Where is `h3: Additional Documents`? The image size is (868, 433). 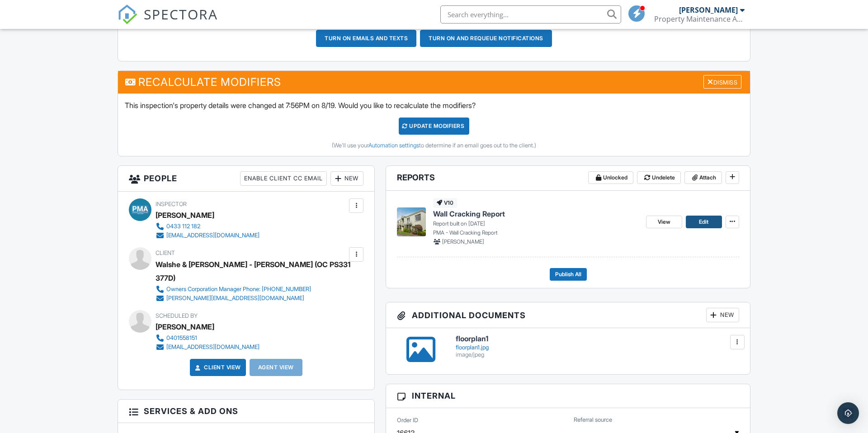 h3: Additional Documents is located at coordinates (568, 315).